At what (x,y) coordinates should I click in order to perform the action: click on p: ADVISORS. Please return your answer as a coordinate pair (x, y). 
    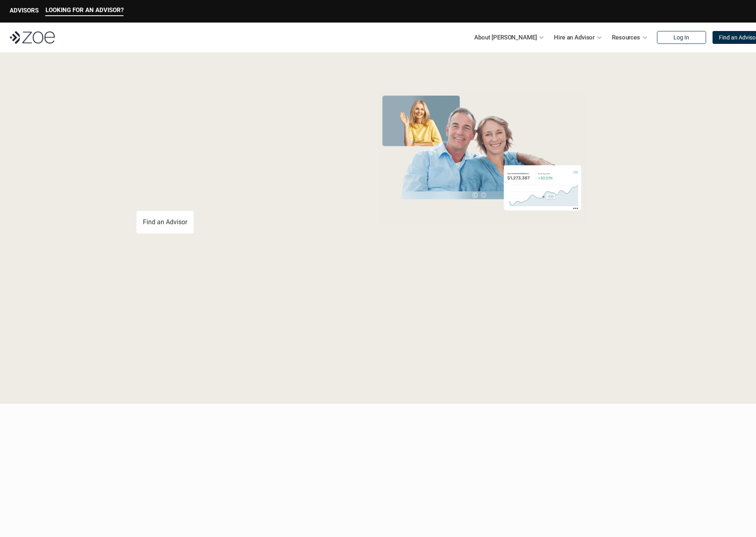
    Looking at the image, I should click on (24, 10).